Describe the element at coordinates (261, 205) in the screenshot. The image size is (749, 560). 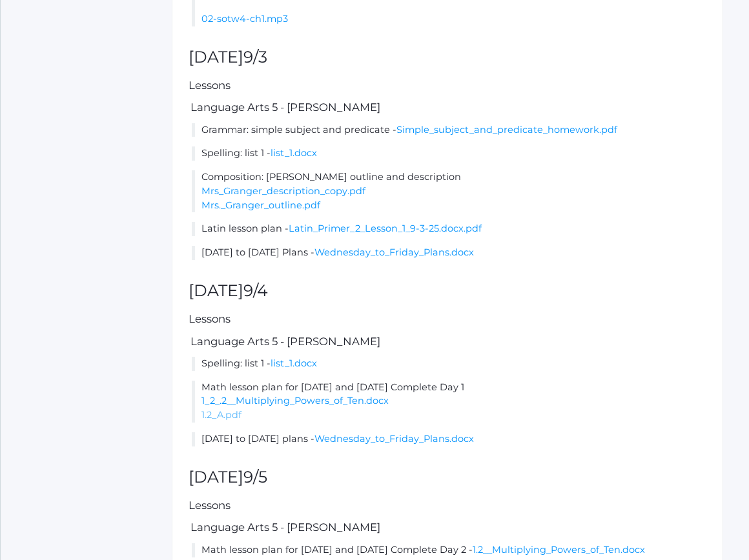
I see `a: Mrs._Granger_outline.pdf` at that location.